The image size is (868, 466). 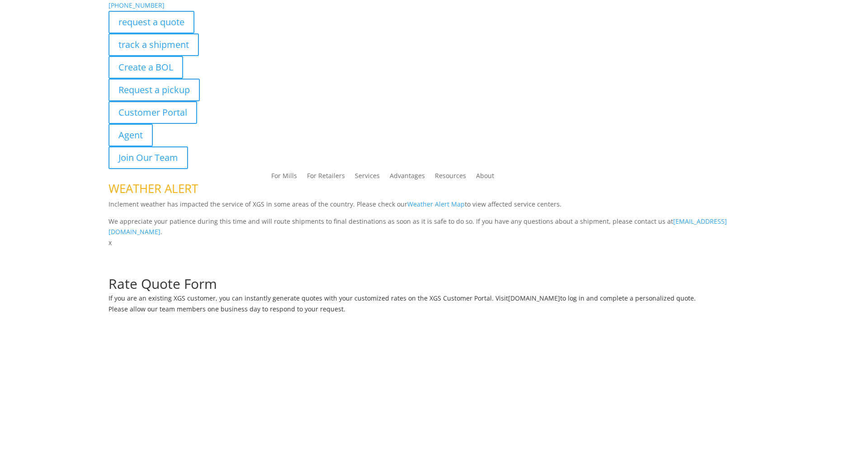 I want to click on span: If you are an existing XGS customer, you can instantly generate quotes with your customized rates..., so click(x=309, y=298).